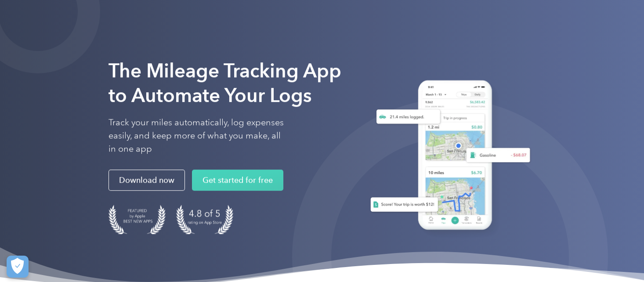 The width and height of the screenshot is (644, 282). What do you see at coordinates (225, 82) in the screenshot?
I see `strong: The Mileage Tracking App to Automate Your Logs` at bounding box center [225, 82].